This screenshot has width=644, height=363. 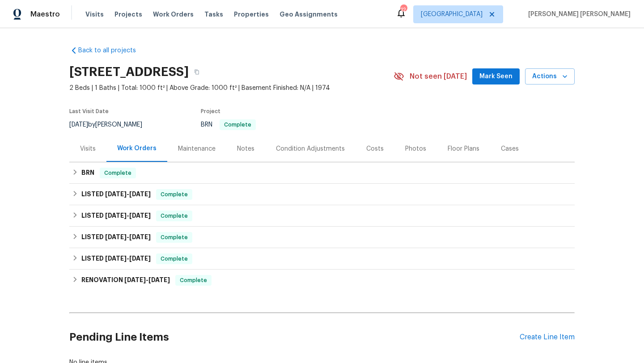 What do you see at coordinates (214, 14) in the screenshot?
I see `span: Tasks` at bounding box center [214, 14].